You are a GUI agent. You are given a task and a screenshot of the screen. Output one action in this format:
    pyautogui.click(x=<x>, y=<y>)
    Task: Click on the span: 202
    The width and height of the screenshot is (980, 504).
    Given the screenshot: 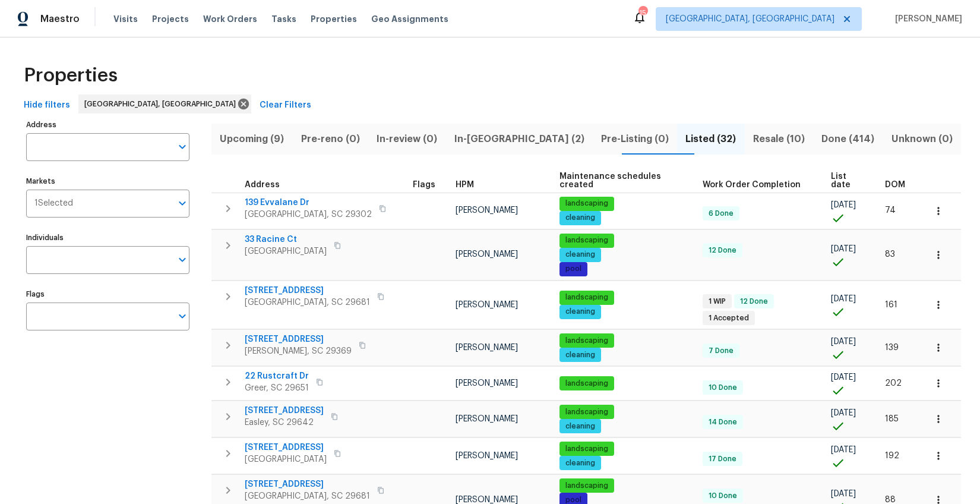 What is the action you would take?
    pyautogui.click(x=893, y=383)
    